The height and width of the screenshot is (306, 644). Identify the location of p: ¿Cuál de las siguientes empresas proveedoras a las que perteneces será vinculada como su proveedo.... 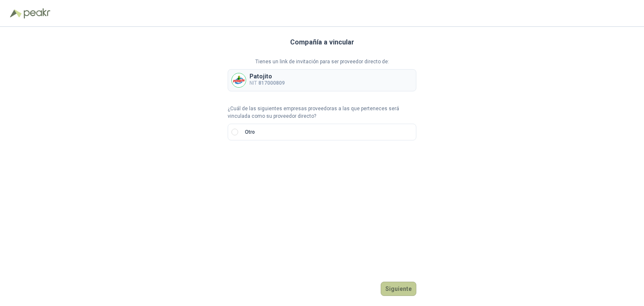
(322, 113).